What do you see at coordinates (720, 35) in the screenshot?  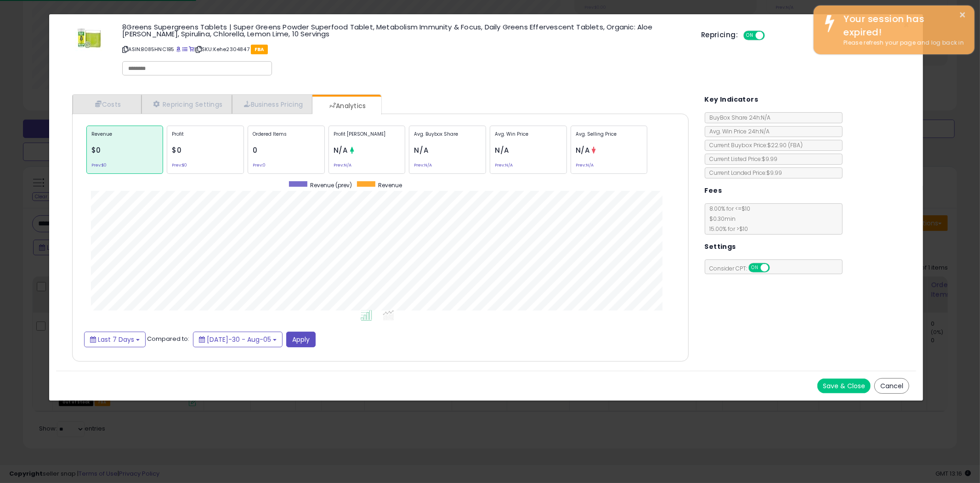 I see `h5: Repricing:` at bounding box center [720, 35].